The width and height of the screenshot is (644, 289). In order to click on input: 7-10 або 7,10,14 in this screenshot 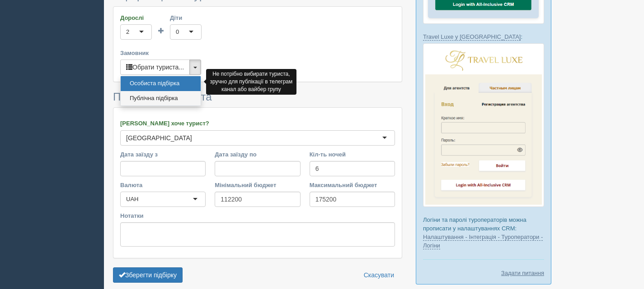, I will do `click(352, 169)`.